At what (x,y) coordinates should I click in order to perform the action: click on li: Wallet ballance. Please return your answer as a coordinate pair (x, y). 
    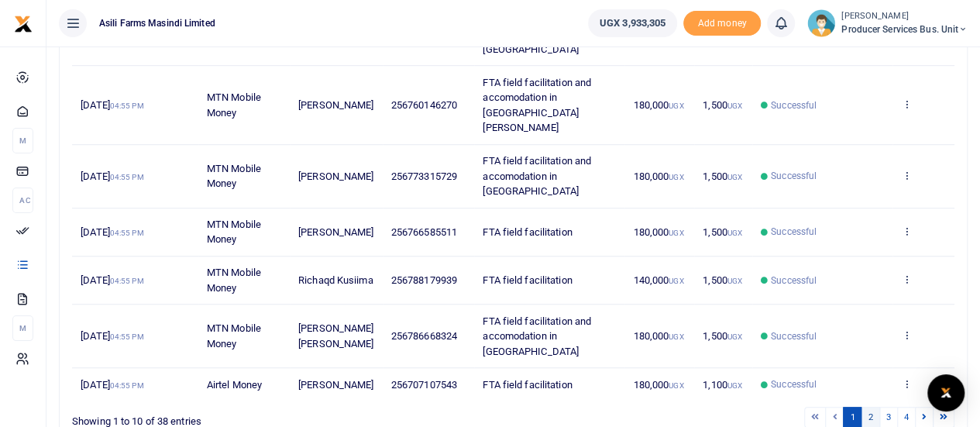
    Looking at the image, I should click on (633, 23).